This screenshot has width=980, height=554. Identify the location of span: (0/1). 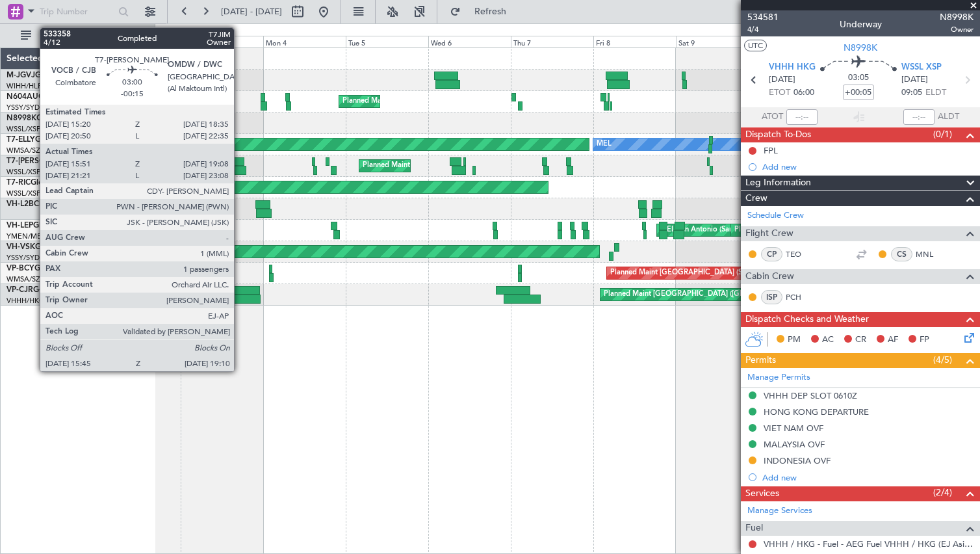
(942, 134).